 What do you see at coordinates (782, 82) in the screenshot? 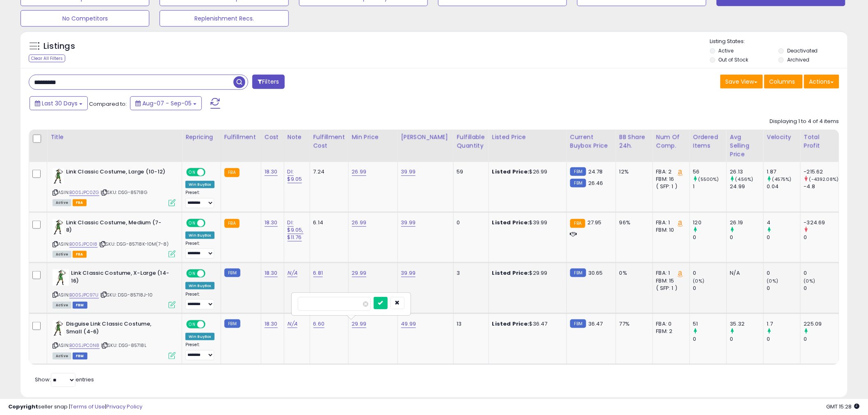
I see `span: Columns` at bounding box center [782, 82].